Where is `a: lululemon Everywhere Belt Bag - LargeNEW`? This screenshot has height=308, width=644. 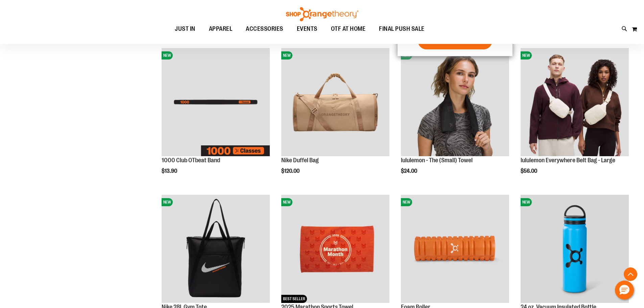 a: lululemon Everywhere Belt Bag - LargeNEW is located at coordinates (575, 103).